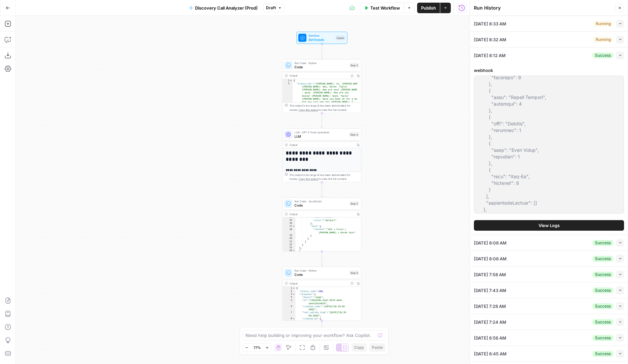  I want to click on span: Toggle code folding, rows 17 through 19, so click(294, 226).